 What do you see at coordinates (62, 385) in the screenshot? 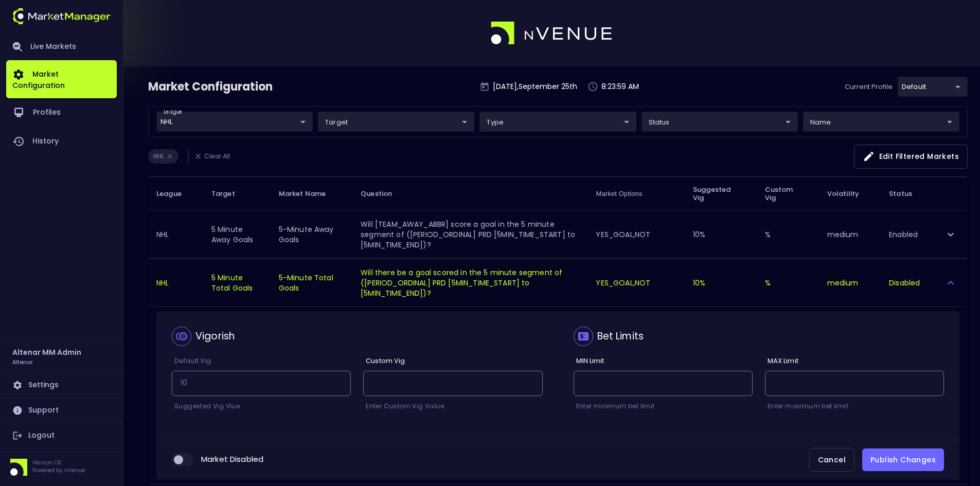
I see `a: Settings` at bounding box center [62, 385].